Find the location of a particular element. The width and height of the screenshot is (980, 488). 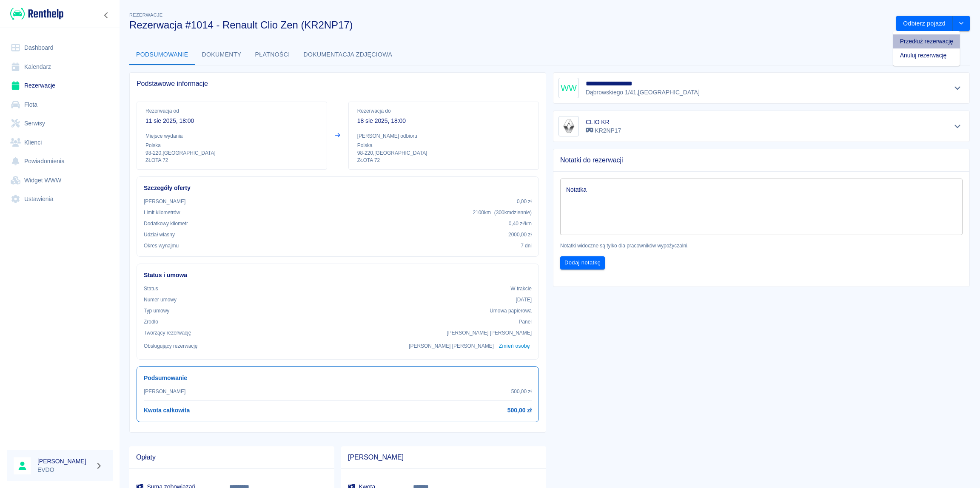

a: Widget WWW is located at coordinates (59, 180).